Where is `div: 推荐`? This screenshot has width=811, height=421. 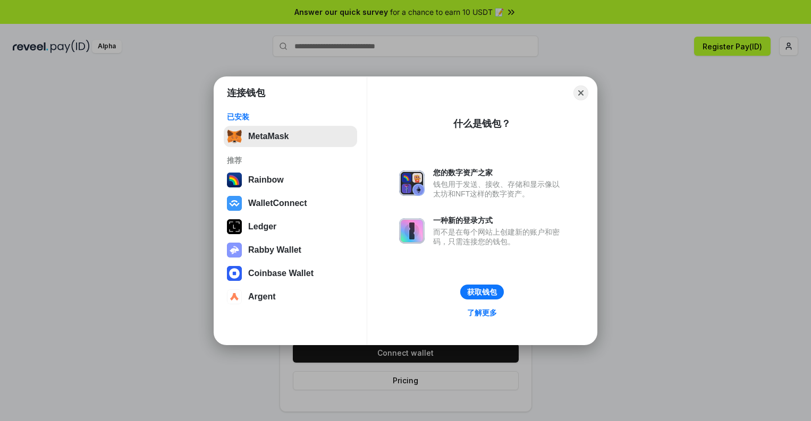
div: 推荐 is located at coordinates (290, 160).